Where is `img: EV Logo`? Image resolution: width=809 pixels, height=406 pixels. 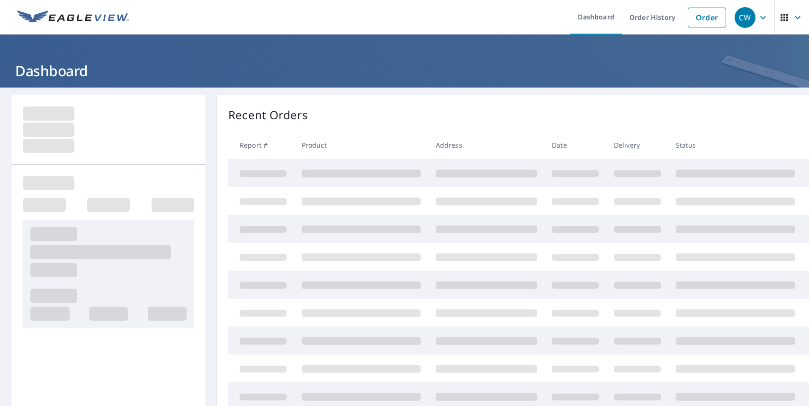
img: EV Logo is located at coordinates (73, 18).